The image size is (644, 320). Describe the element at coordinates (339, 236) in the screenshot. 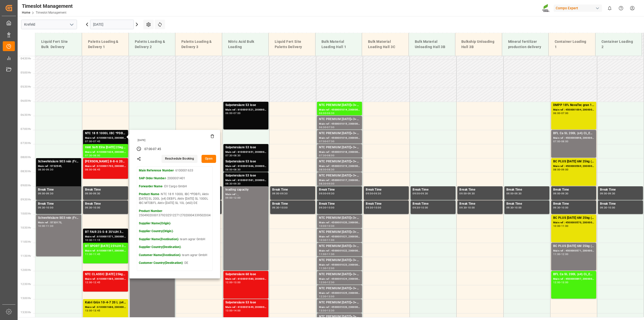

I see `div: Main ref : 4500001021, 2000001045` at that location.